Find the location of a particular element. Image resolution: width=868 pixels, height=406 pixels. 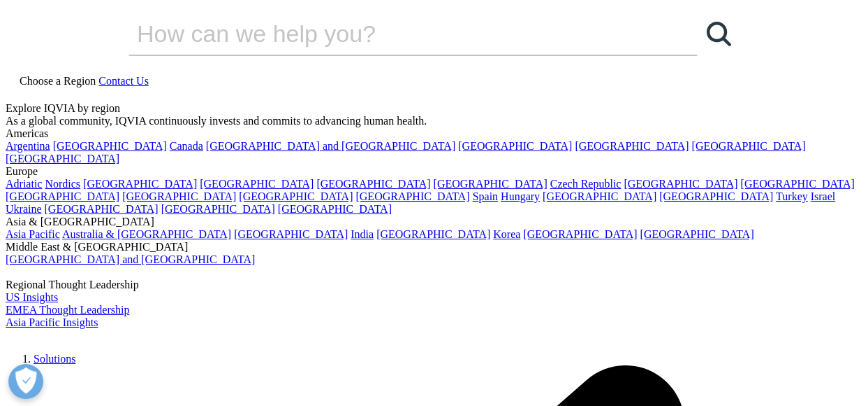

a: Search is located at coordinates (719, 33).